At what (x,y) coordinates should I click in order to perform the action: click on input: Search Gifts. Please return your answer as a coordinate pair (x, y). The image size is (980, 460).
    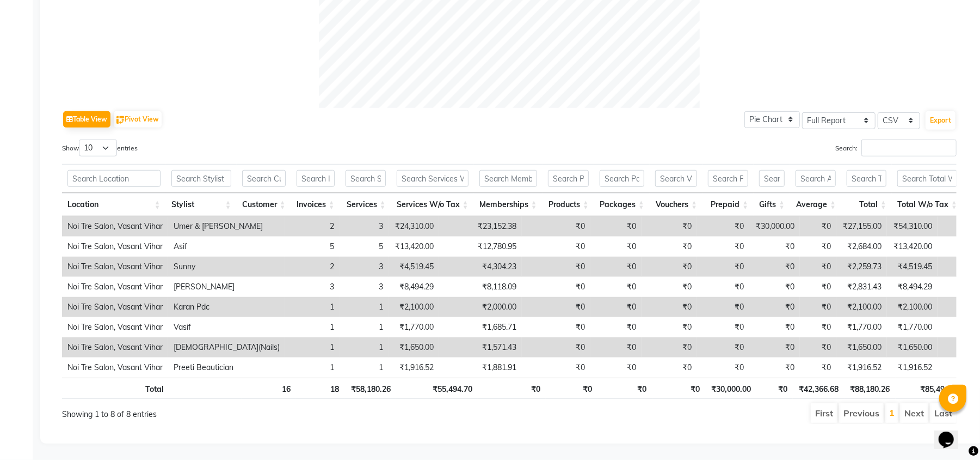
    Looking at the image, I should click on (772, 178).